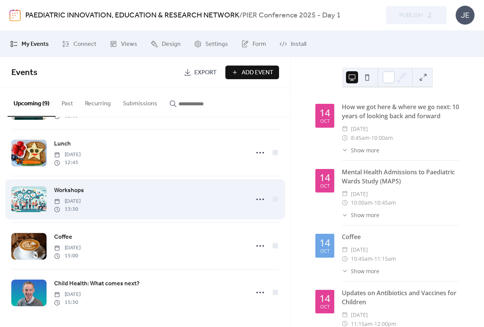  I want to click on button: Recurring, so click(98, 102).